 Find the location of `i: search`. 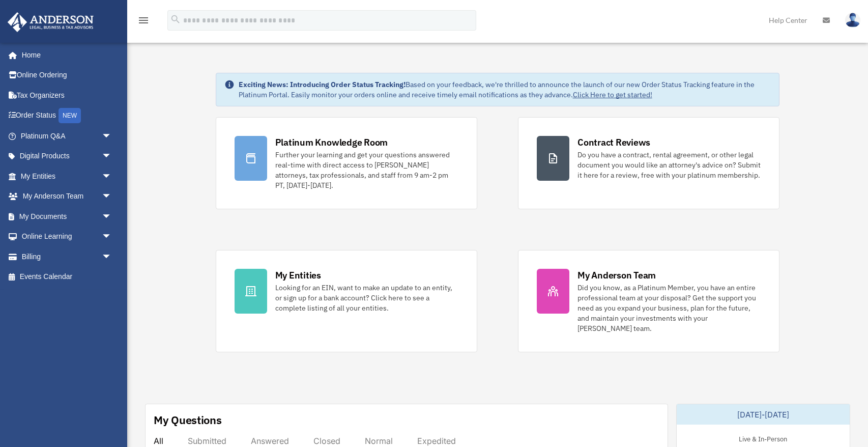

i: search is located at coordinates (176, 19).